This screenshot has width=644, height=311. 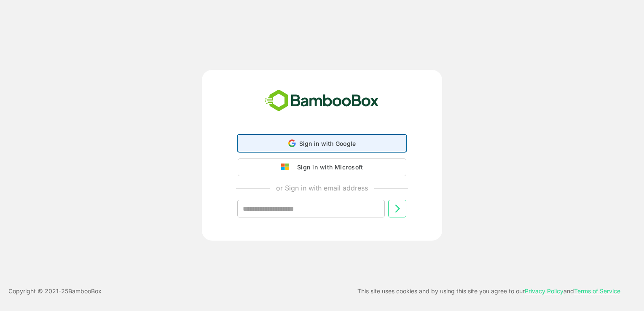 I want to click on div: Sign in with Microsoft, so click(x=328, y=167).